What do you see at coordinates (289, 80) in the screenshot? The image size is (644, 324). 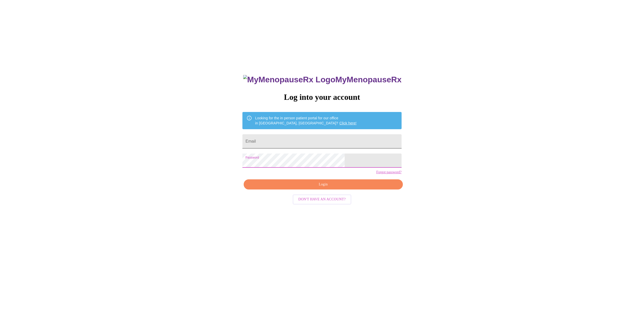 I see `img: MyMenopauseRx Logo` at bounding box center [289, 80].